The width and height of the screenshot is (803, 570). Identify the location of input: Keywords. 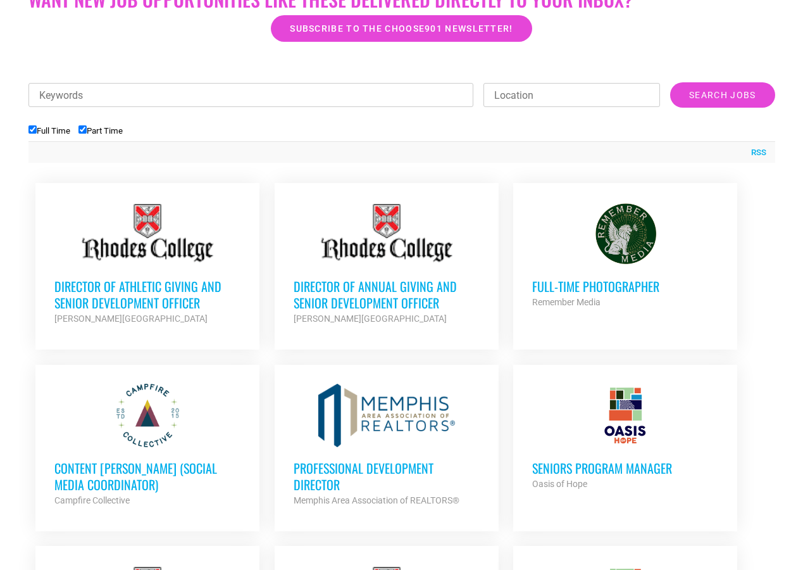
(251, 95).